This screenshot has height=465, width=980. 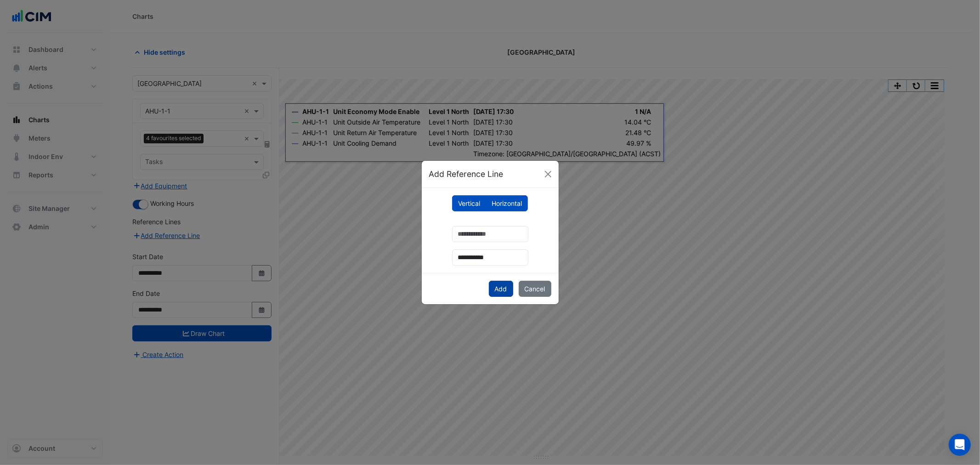 What do you see at coordinates (548, 174) in the screenshot?
I see `button: Close` at bounding box center [548, 174].